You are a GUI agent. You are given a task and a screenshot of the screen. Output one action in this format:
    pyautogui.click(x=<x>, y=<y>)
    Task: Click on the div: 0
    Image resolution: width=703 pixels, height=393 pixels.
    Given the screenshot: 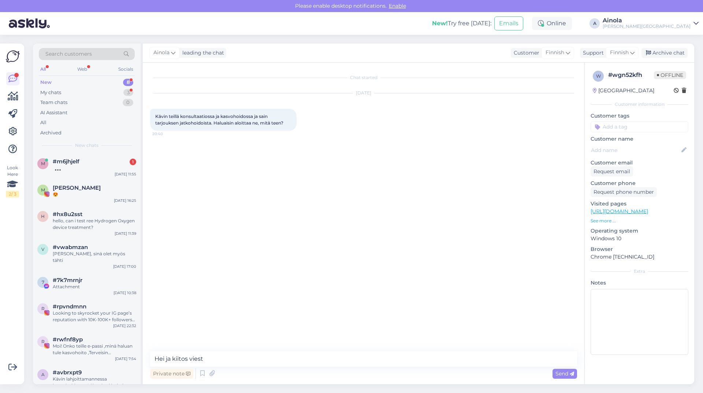 What is the action you would take?
    pyautogui.click(x=128, y=103)
    